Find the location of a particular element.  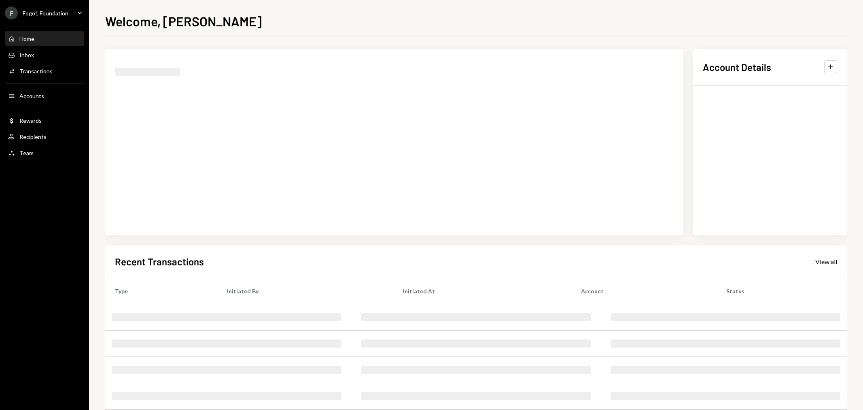

div: Fogo1 Foundation is located at coordinates (45, 13).